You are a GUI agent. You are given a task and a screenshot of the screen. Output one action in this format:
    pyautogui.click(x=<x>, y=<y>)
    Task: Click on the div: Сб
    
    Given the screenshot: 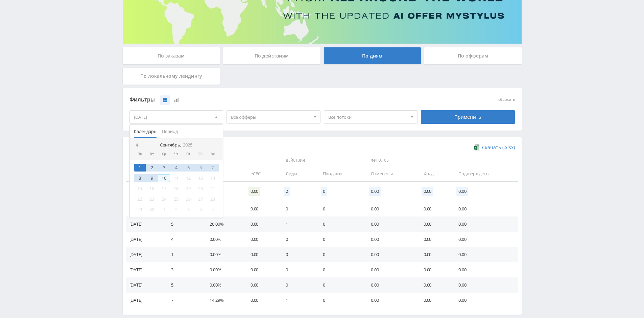 What is the action you would take?
    pyautogui.click(x=201, y=154)
    